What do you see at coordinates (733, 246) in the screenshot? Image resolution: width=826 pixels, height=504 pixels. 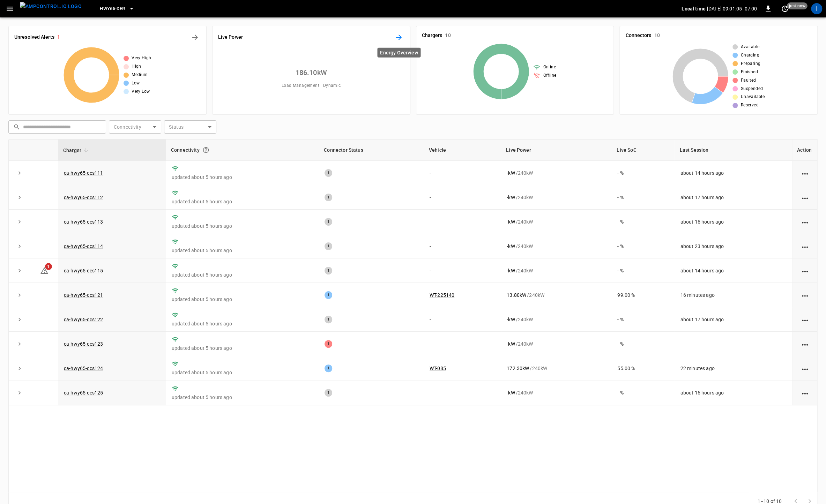 I see `td: about 23 hours ago` at bounding box center [733, 246].